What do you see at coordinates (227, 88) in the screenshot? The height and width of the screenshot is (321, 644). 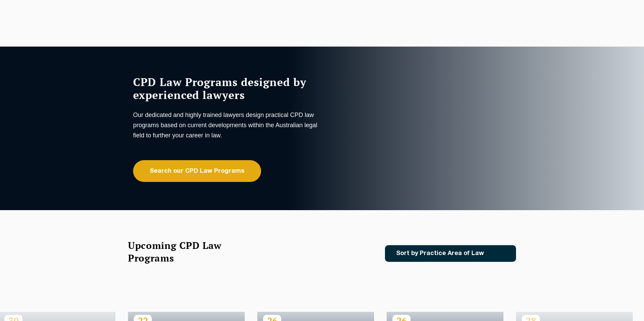 I see `h1: CPD Law Programs designed by experienced lawyers` at bounding box center [227, 88].